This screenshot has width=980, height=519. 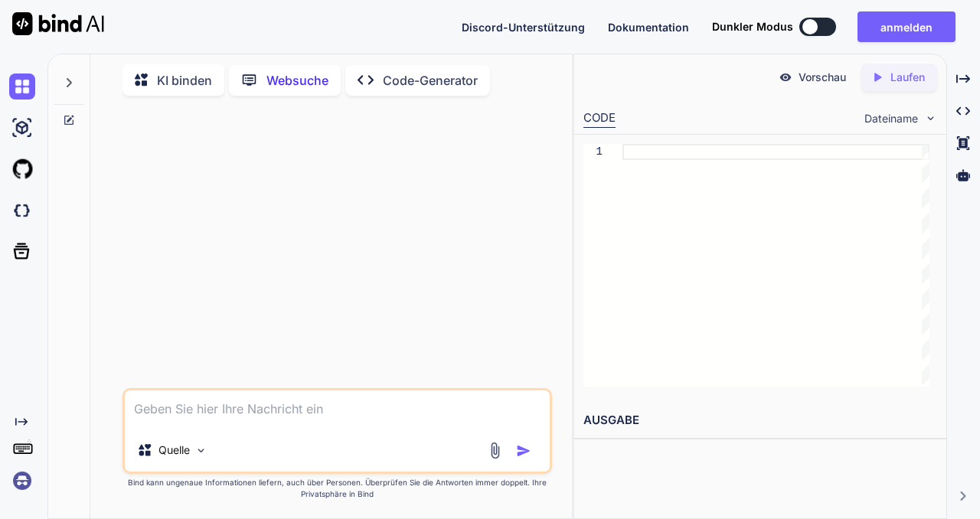 What do you see at coordinates (907, 27) in the screenshot?
I see `font: anmelden` at bounding box center [907, 27].